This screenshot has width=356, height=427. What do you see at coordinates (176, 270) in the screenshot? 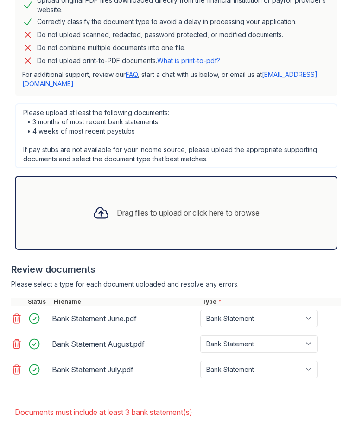
I see `div: Review documents` at bounding box center [176, 270].